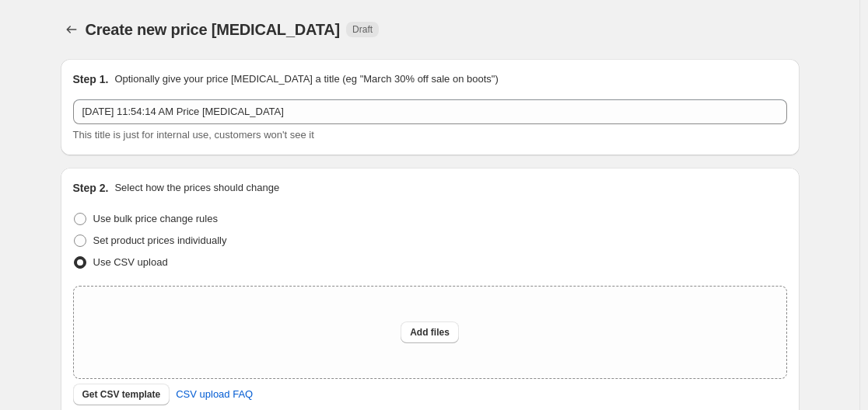 The width and height of the screenshot is (868, 410). What do you see at coordinates (160, 240) in the screenshot?
I see `span: Set product prices individually` at bounding box center [160, 240].